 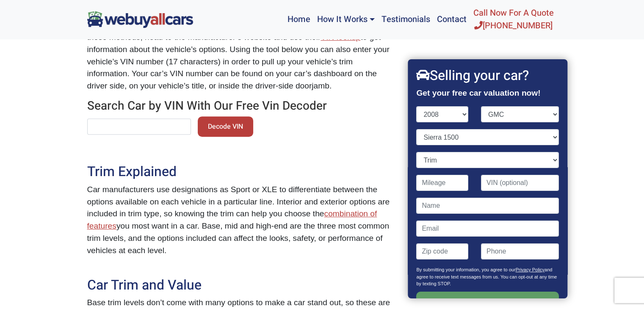 What do you see at coordinates (340, 37) in the screenshot?
I see `a: VIN lookup` at bounding box center [340, 37].